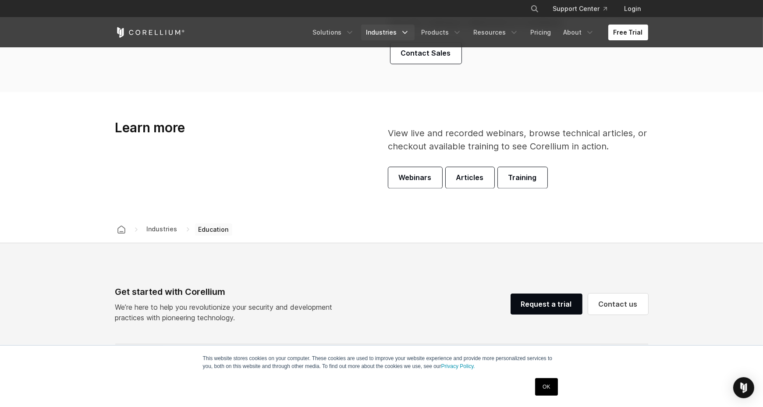 The height and width of the screenshot is (407, 763). I want to click on a: OK, so click(546, 387).